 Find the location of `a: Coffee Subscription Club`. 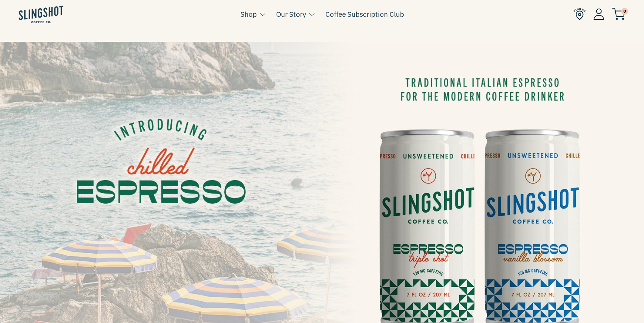

a: Coffee Subscription Club is located at coordinates (364, 14).